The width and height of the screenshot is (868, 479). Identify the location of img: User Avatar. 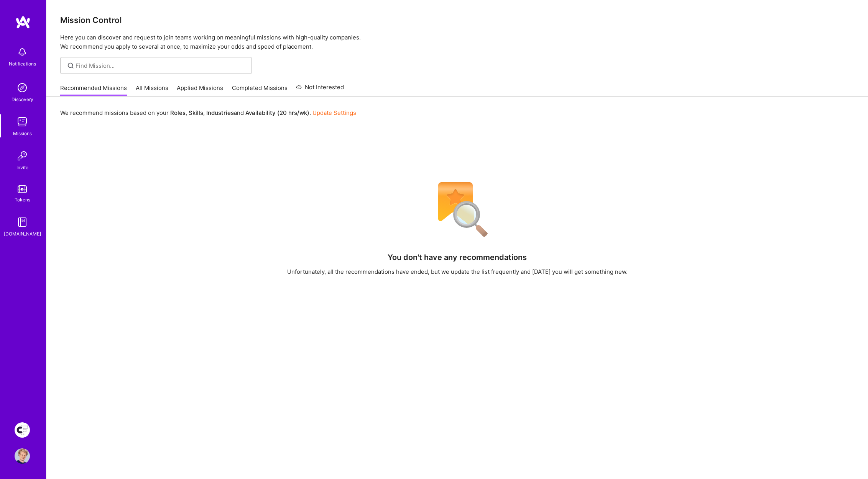
(22, 456).